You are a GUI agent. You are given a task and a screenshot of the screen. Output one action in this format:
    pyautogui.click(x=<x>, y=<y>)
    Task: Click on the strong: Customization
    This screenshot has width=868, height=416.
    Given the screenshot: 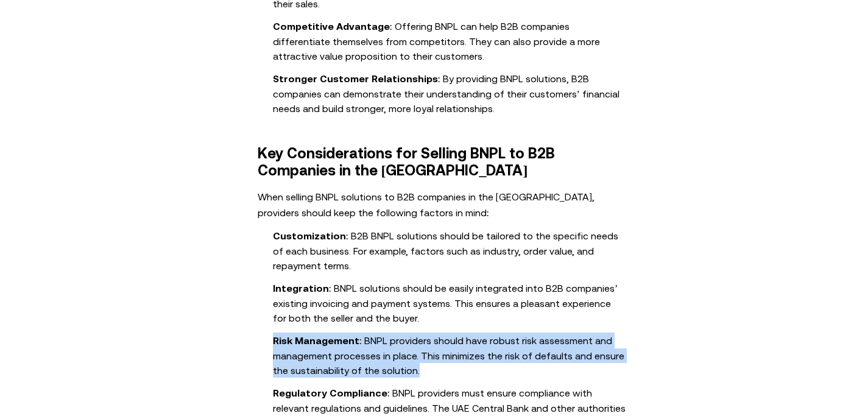 What is the action you would take?
    pyautogui.click(x=309, y=236)
    